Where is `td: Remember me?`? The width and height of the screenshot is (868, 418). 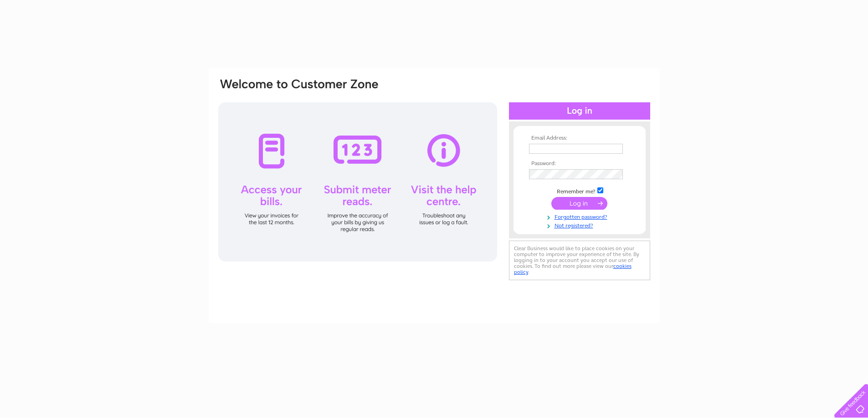 td: Remember me? is located at coordinates (579, 190).